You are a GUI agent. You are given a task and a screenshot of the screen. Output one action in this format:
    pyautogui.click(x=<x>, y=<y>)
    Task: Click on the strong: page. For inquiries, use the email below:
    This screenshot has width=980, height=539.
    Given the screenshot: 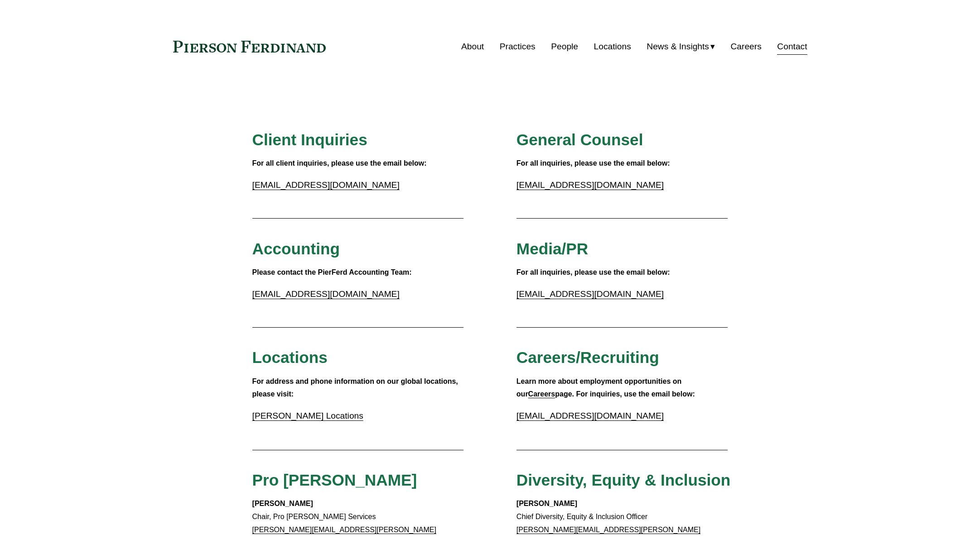 What is the action you would take?
    pyautogui.click(x=625, y=394)
    